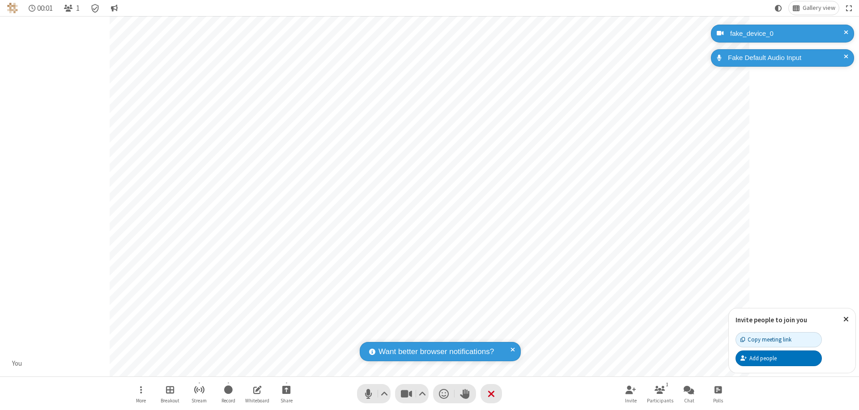 The image size is (859, 410). I want to click on span: Stream, so click(199, 401).